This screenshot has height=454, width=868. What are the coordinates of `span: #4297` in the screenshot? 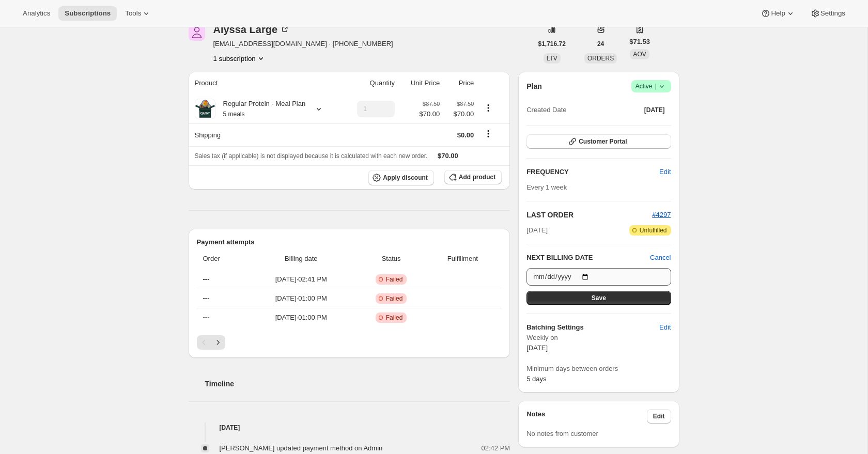 It's located at (661, 214).